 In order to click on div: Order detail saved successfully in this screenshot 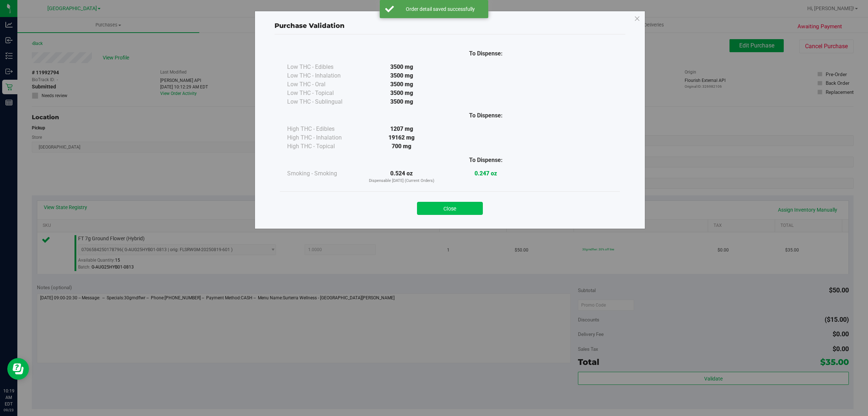, I will do `click(440, 9)`.